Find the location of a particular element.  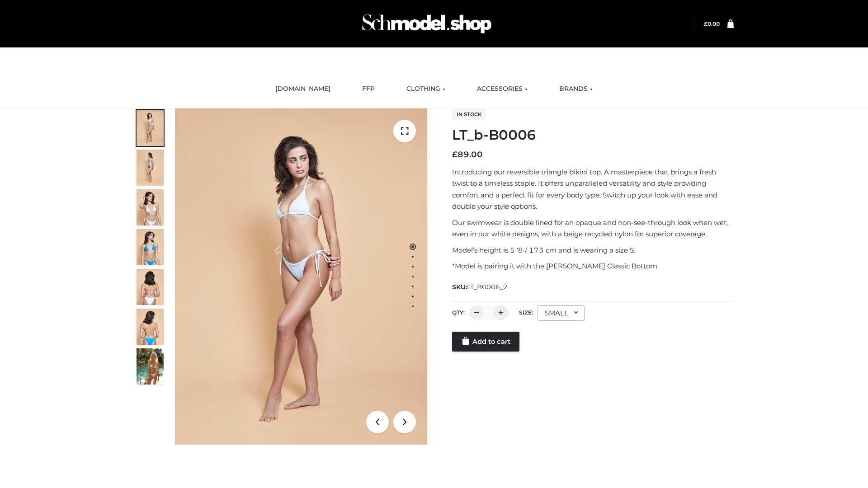

a: Schmodel Admin 964 is located at coordinates (427, 23).